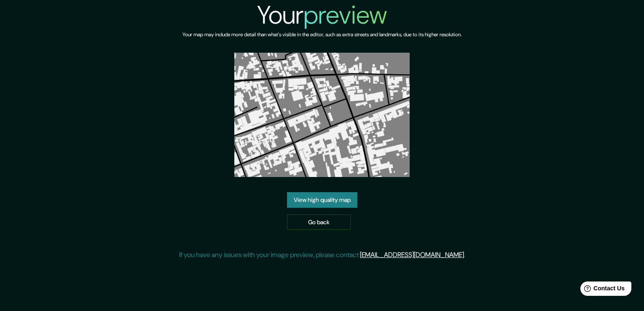 The width and height of the screenshot is (644, 311). Describe the element at coordinates (322, 200) in the screenshot. I see `a: View high quality map` at that location.